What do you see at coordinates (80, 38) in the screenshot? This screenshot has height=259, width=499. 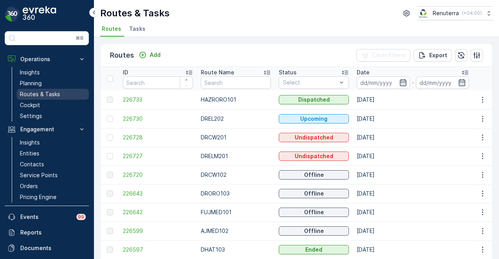 I see `p: ⌘B` at bounding box center [80, 38].